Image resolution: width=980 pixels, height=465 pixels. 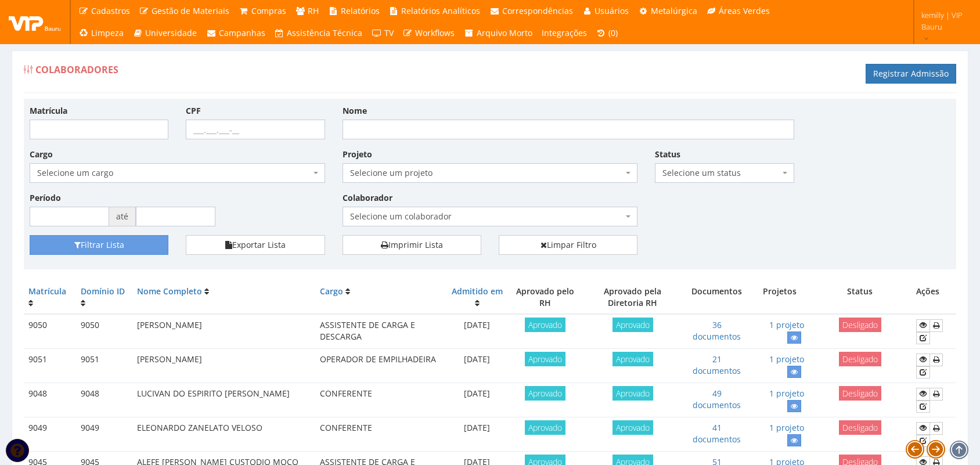 I want to click on span: RH, so click(x=313, y=11).